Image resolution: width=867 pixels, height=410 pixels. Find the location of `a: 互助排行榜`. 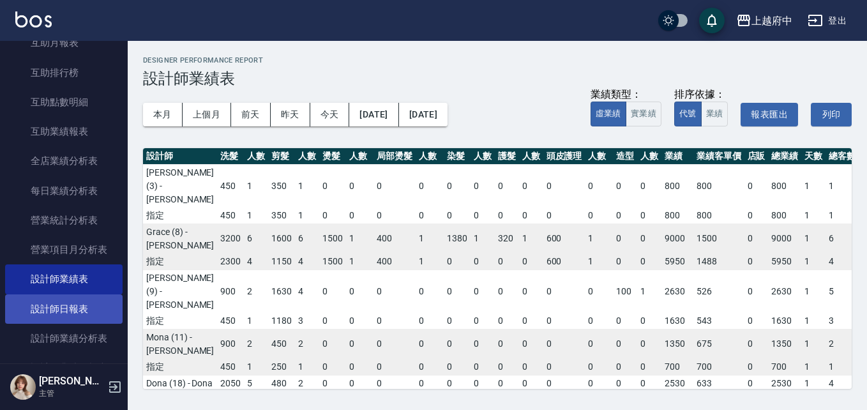

a: 互助排行榜 is located at coordinates (64, 73).